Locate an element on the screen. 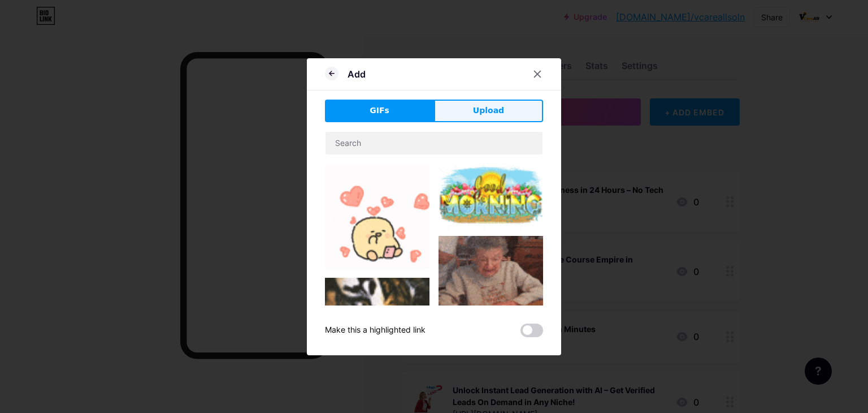  span: GIFs is located at coordinates (379, 110).